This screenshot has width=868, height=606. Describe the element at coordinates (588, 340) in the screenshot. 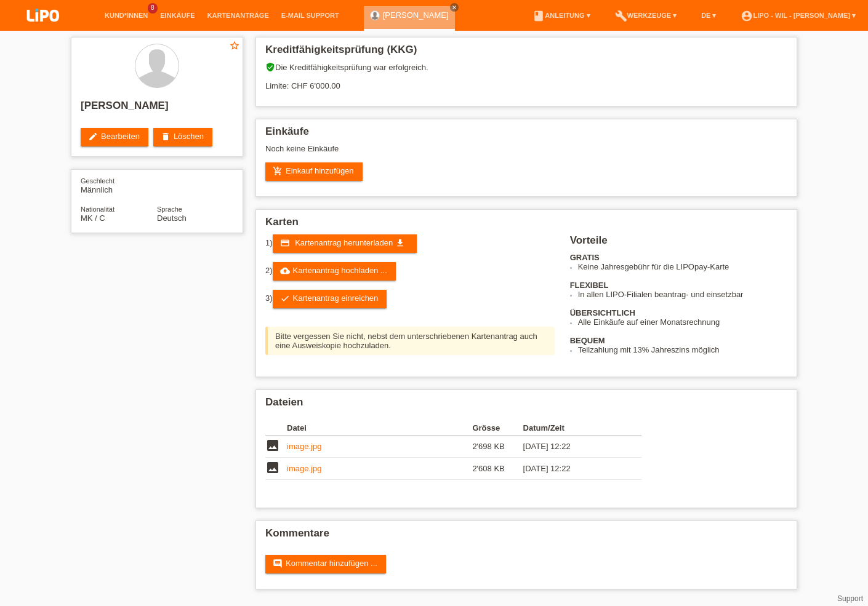

I see `b: BEQUEM` at that location.